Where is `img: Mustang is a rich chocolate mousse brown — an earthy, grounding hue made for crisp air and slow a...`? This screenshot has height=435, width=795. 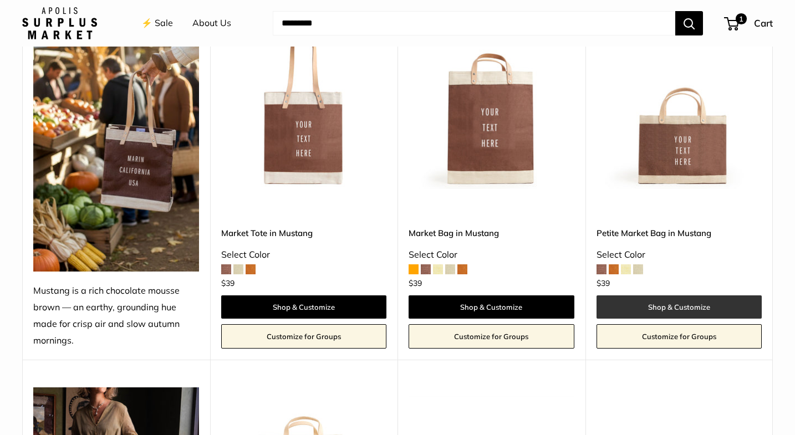 img: Mustang is a rich chocolate mousse brown — an earthy, grounding hue made for crisp air and slow a... is located at coordinates (116, 147).